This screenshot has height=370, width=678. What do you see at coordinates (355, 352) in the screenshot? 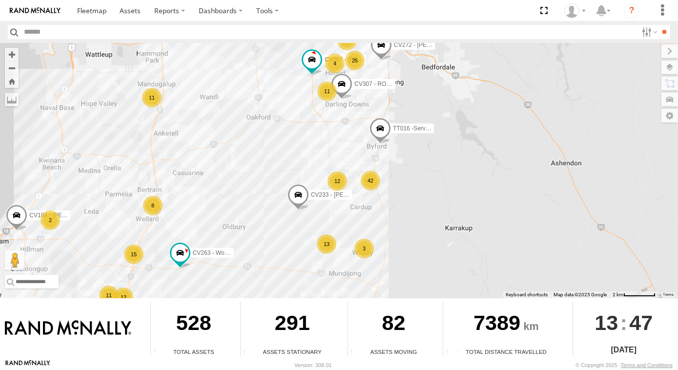
I see `div: Total number of assets current in transit.` at bounding box center [355, 352].